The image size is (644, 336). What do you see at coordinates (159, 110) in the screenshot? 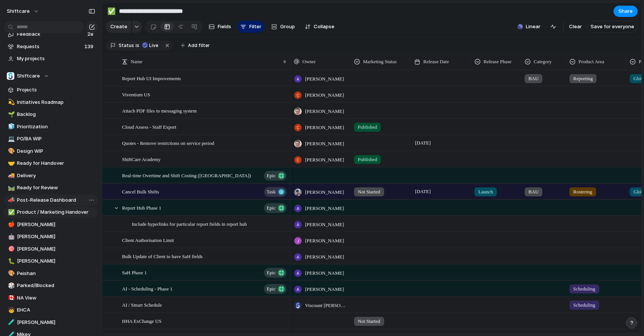
I see `span: Attach PDF files to messaging system` at bounding box center [159, 110].